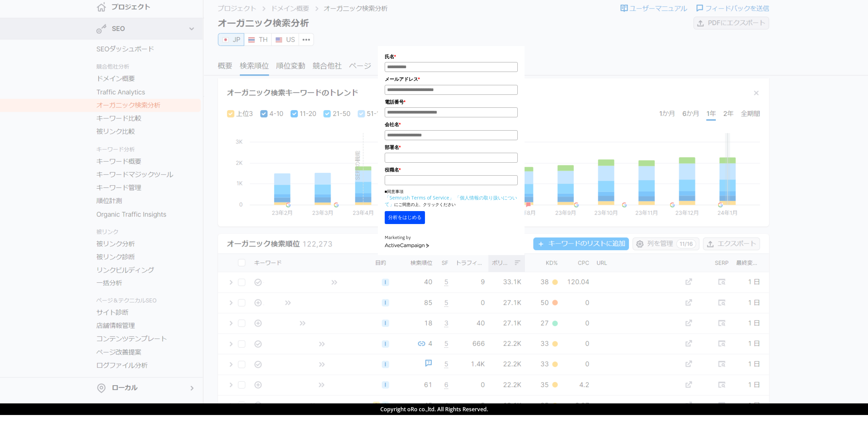 This screenshot has height=445, width=868. I want to click on a: 「Semrush Terms of Service」, so click(419, 198).